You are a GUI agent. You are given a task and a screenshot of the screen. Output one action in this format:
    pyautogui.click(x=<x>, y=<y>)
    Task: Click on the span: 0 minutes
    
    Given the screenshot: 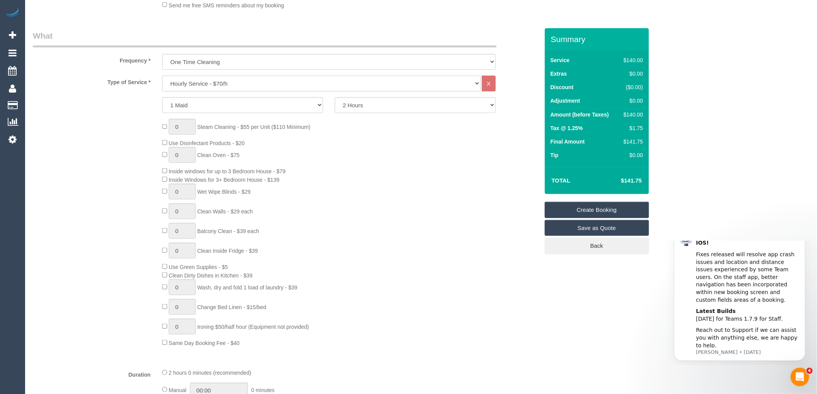 What is the action you would take?
    pyautogui.click(x=263, y=390)
    